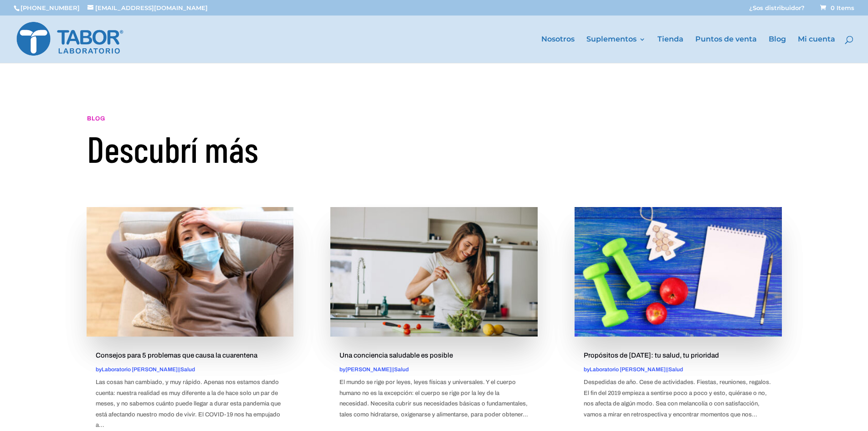  Describe the element at coordinates (616, 49) in the screenshot. I see `a: Suplementos` at that location.